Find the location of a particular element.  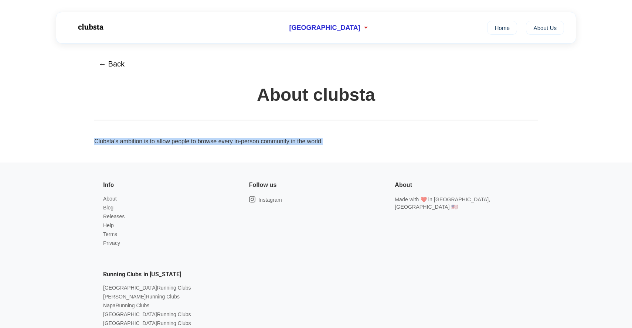

button: ← Back is located at coordinates (112, 64).